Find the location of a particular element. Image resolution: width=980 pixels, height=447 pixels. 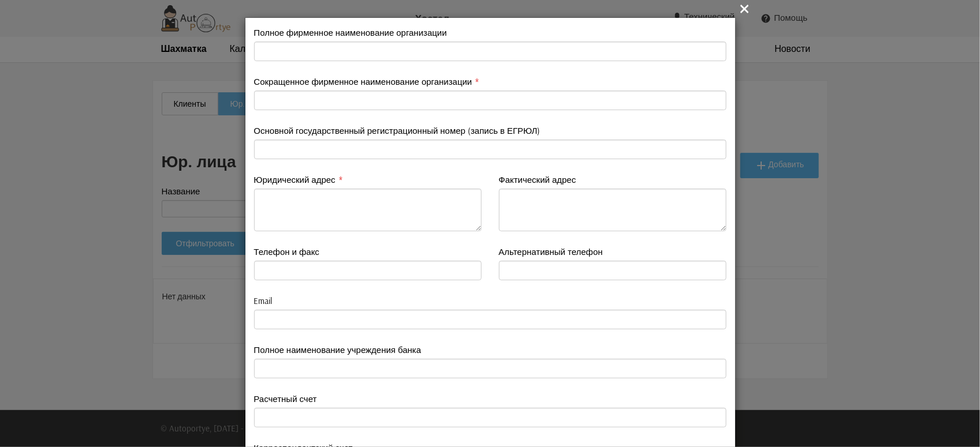

button: Close is located at coordinates (745, 8).